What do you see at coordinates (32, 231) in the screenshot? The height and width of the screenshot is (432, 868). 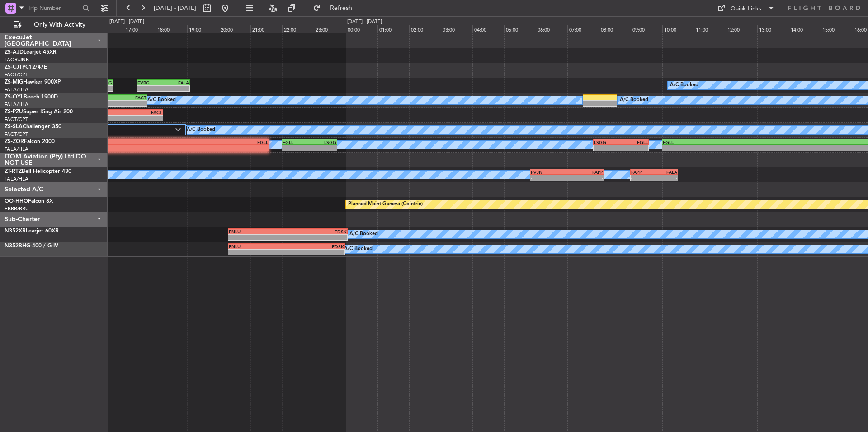 I see `a: N352XRLearjet 60XR` at bounding box center [32, 231].